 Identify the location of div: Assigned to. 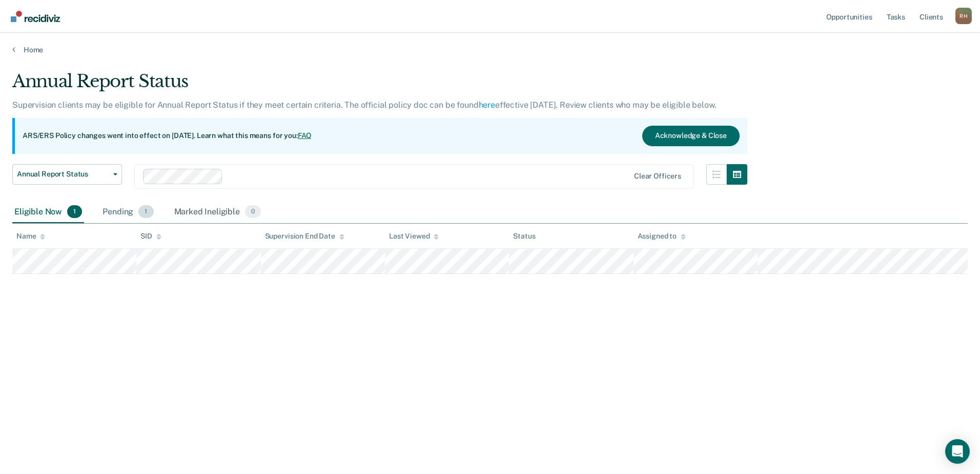
(662, 236).